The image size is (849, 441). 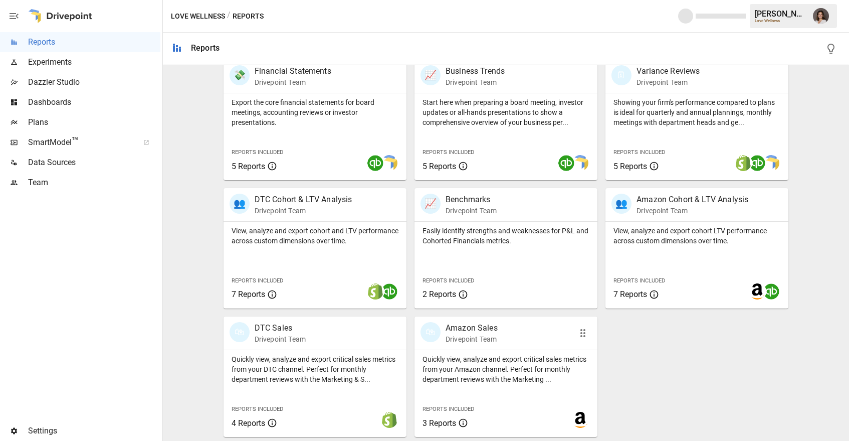 I want to click on span: Experiments, so click(x=94, y=62).